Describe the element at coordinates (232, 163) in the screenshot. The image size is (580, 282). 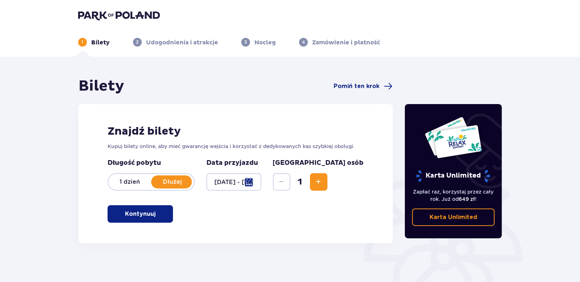
I see `p: Data przyjazdu` at that location.